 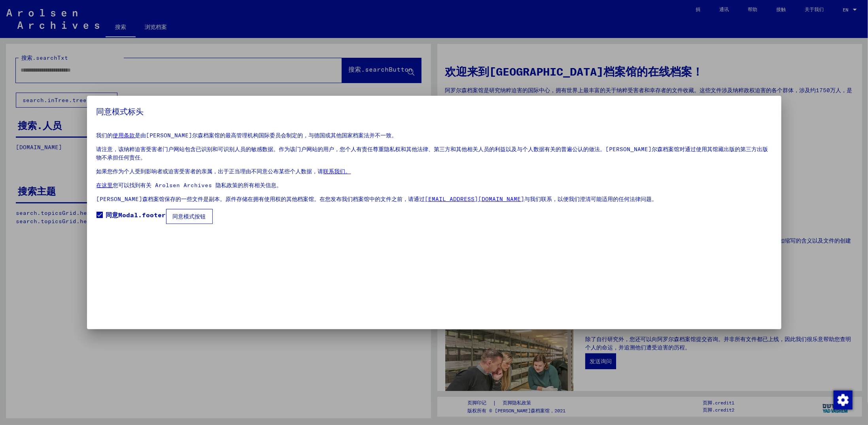 I want to click on font: 联系我们。, so click(x=337, y=171).